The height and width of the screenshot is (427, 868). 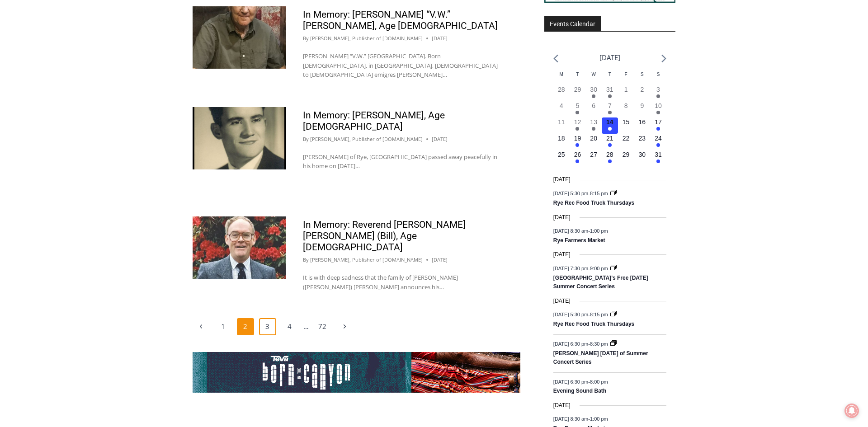 I want to click on button: 19 Has events, so click(x=578, y=142).